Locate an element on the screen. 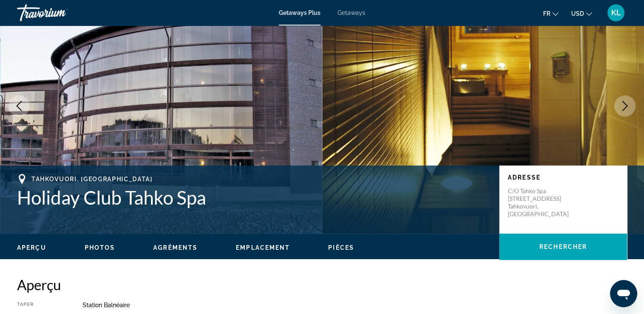 This screenshot has width=644, height=314. span: KL is located at coordinates (616, 13).